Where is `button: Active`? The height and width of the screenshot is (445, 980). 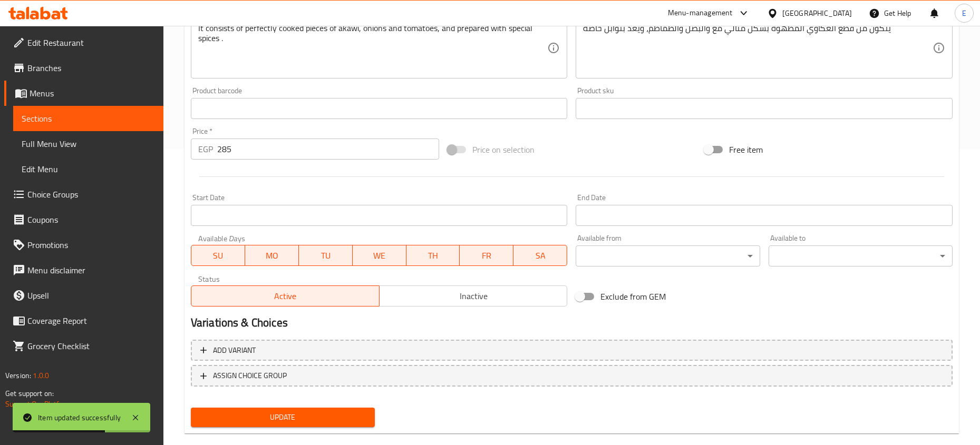
button: Active is located at coordinates (285, 296).